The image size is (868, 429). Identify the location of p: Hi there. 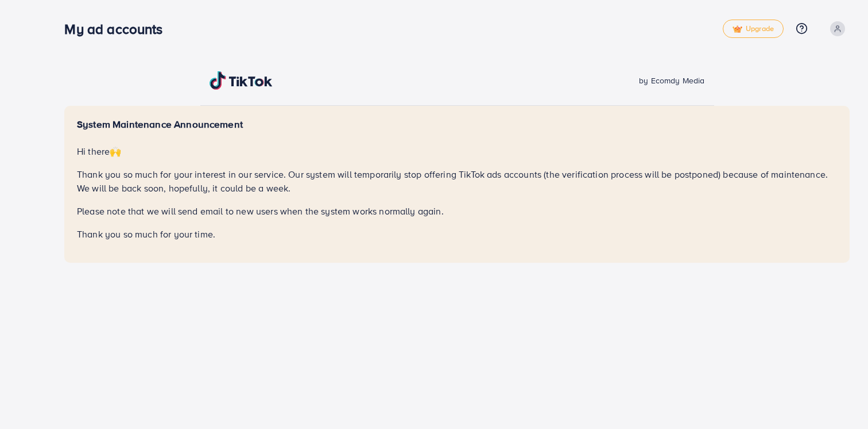
(457, 151).